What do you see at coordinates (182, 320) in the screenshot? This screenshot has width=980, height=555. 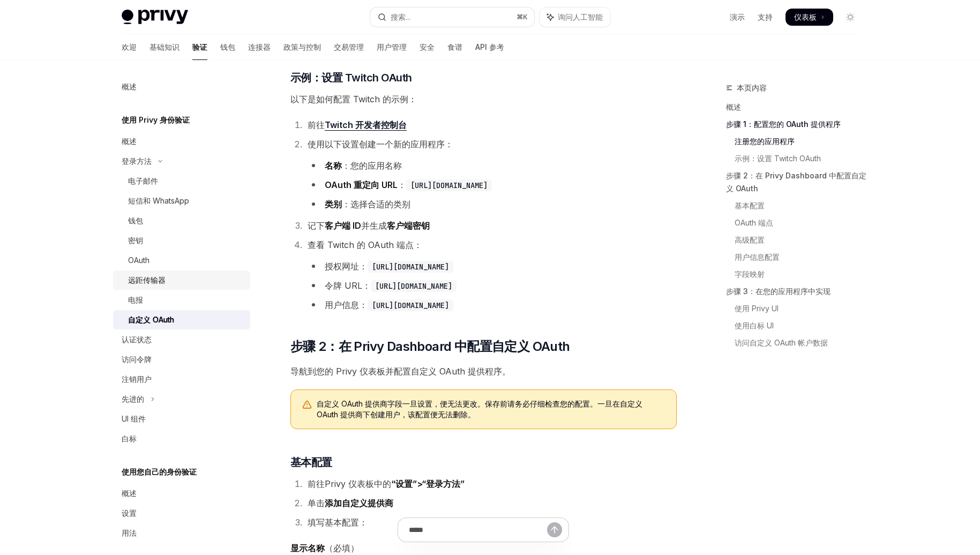 I see `a: 自定义 OAuth` at bounding box center [182, 320].